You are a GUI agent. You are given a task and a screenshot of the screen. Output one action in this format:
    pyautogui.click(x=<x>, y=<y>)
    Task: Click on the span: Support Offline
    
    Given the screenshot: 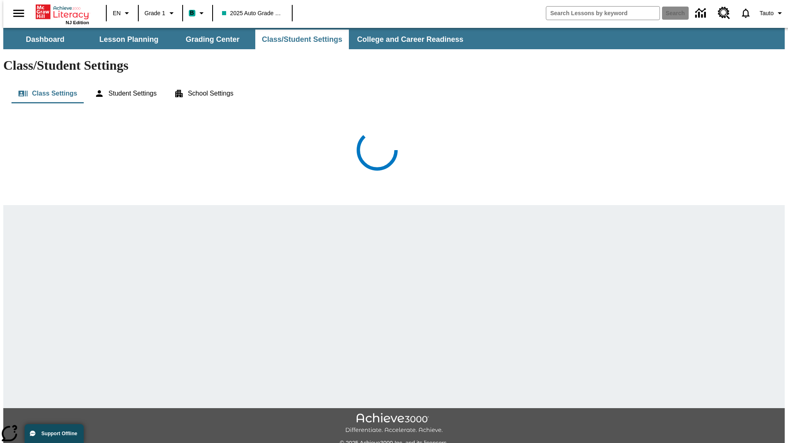 What is the action you would take?
    pyautogui.click(x=59, y=434)
    